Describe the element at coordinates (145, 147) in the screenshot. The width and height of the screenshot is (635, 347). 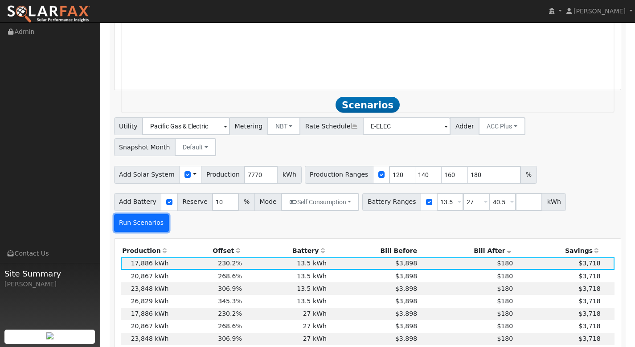
I see `span: Snapshot Month` at that location.